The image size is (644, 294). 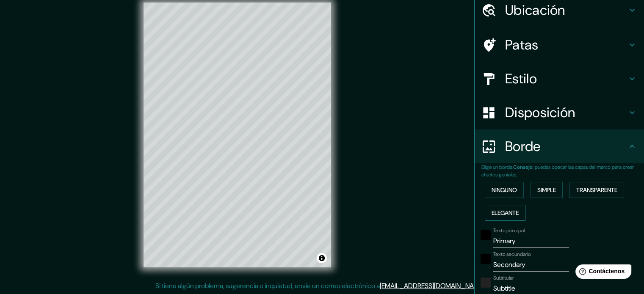 What do you see at coordinates (38, 10) in the screenshot?
I see `font: Contáctenos` at bounding box center [38, 10].